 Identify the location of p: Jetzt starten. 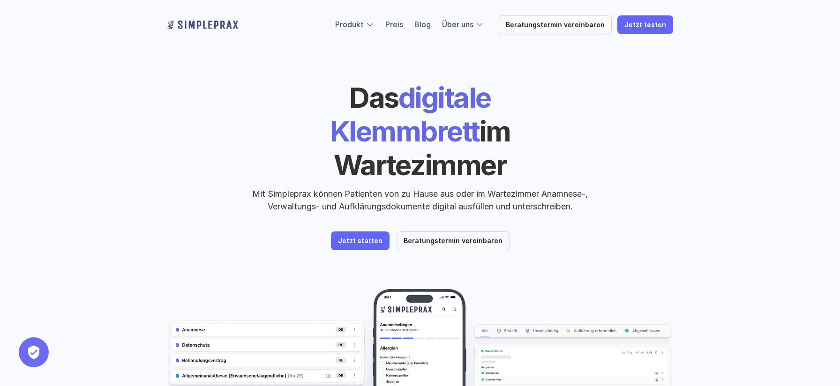
(360, 241).